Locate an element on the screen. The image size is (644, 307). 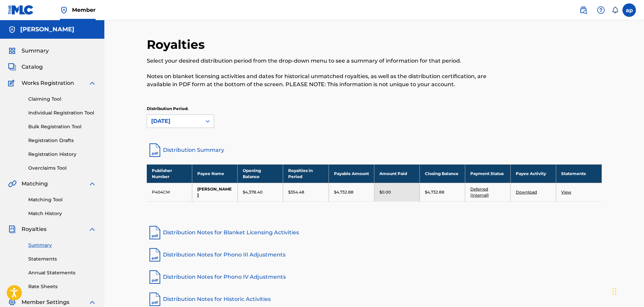
a: Public Search is located at coordinates (583, 10).